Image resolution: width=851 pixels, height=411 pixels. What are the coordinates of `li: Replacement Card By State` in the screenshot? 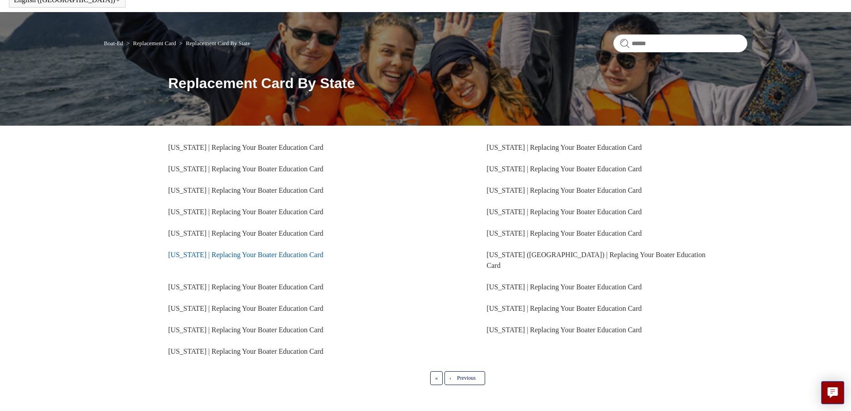 It's located at (214, 43).